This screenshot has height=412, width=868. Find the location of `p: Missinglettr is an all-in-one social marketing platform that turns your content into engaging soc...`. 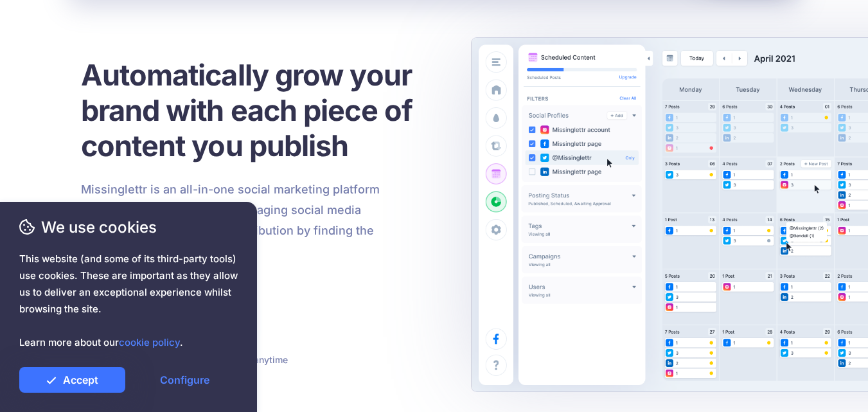

p: Missinglettr is an all-in-one social marketing platform that turns your content into engaging soc... is located at coordinates (231, 220).